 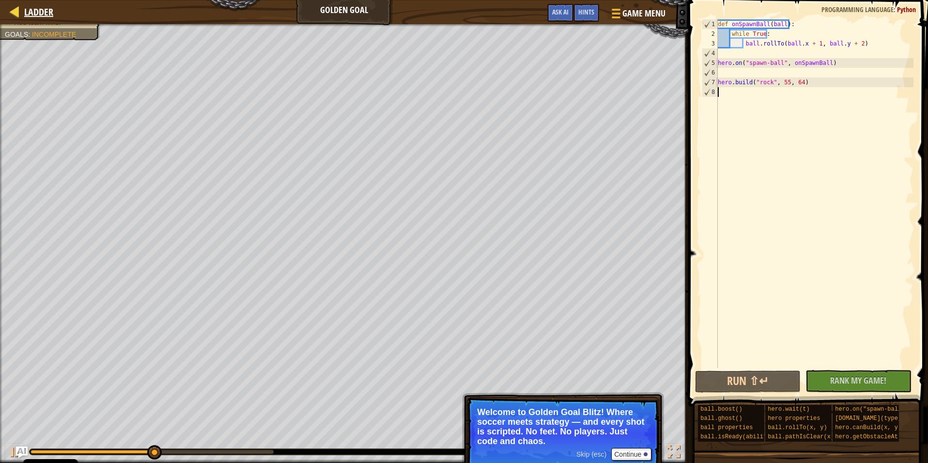 What do you see at coordinates (726, 428) in the screenshot?
I see `span: ball properties` at bounding box center [726, 428].